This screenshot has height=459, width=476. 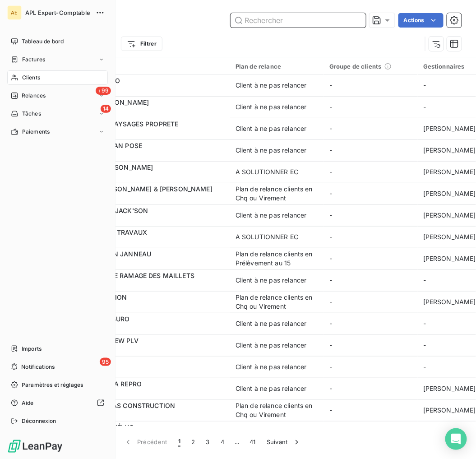 What do you see at coordinates (356, 66) in the screenshot?
I see `span: Groupe de clients` at bounding box center [356, 66].